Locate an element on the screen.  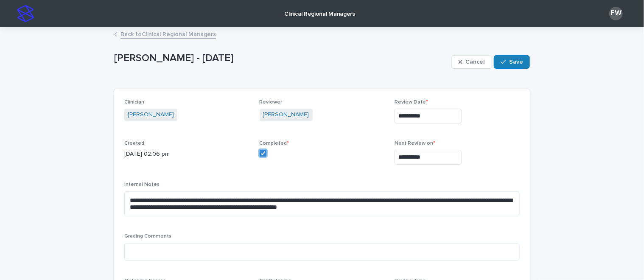
span: Clinician is located at coordinates (134, 102).